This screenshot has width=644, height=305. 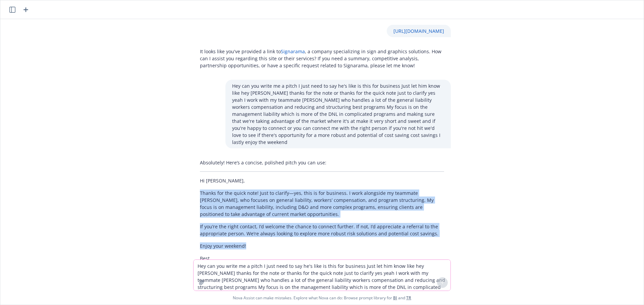 I want to click on p: Absolutely! Here’s a concise, polished pitch you can use:, so click(x=322, y=163).